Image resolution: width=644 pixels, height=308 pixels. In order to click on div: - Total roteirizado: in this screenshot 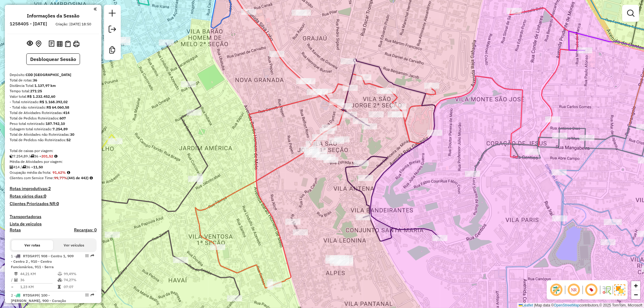, I will do `click(53, 102)`.